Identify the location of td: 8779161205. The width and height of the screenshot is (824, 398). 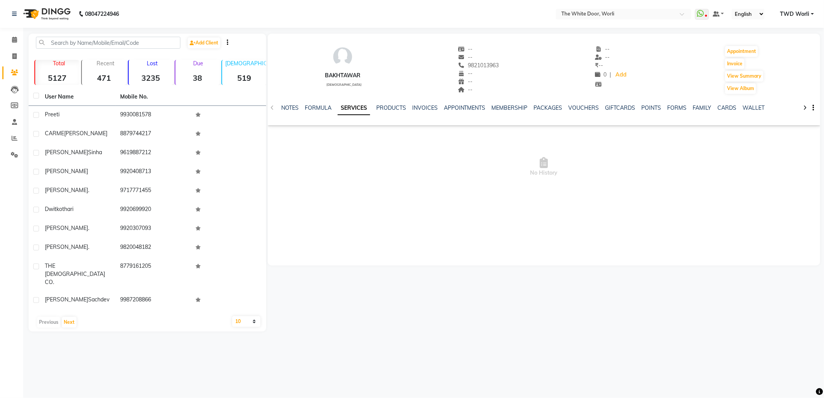
(153, 274).